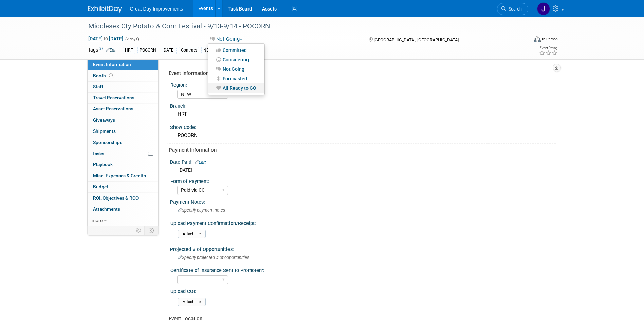 The image size is (644, 326). Describe the element at coordinates (112, 64) in the screenshot. I see `span: Event Information` at that location.